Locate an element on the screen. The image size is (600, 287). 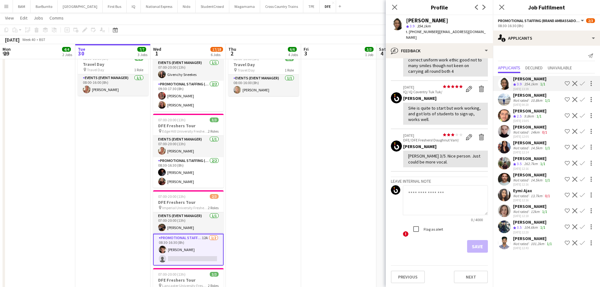
div: 2 Jobs is located at coordinates (67, 54).